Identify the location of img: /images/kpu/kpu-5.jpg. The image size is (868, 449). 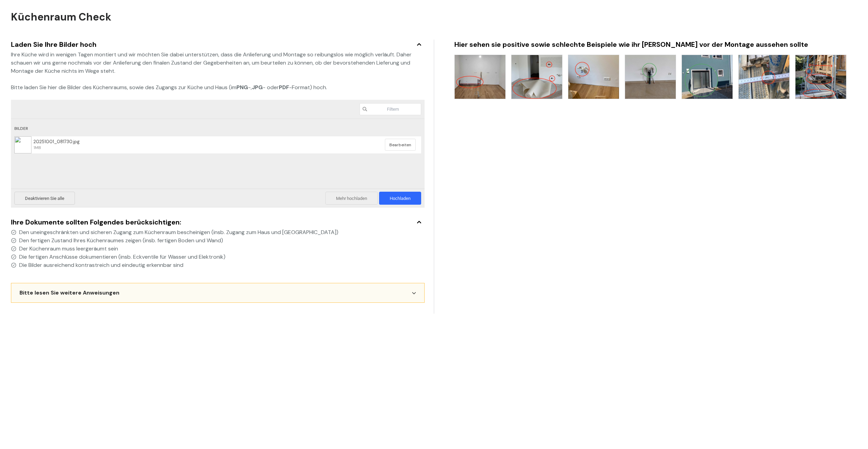
(707, 77).